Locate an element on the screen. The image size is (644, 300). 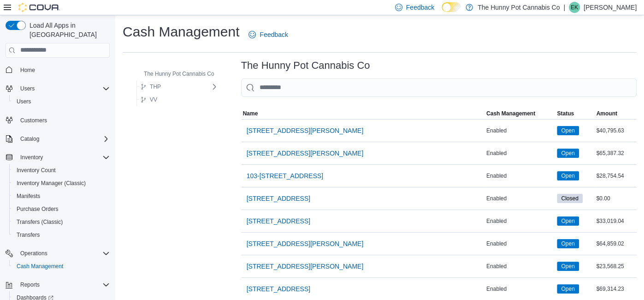
div: Elizabeth Kettlehut is located at coordinates (575, 8).